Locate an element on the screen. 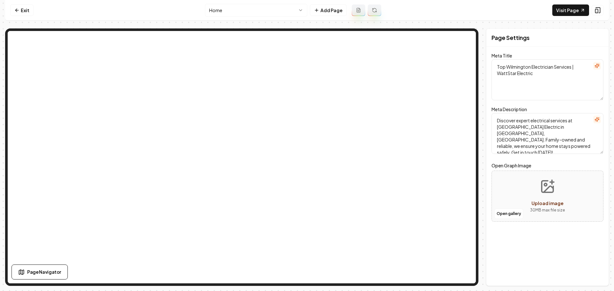  p: 30 MB max file size is located at coordinates (548, 211).